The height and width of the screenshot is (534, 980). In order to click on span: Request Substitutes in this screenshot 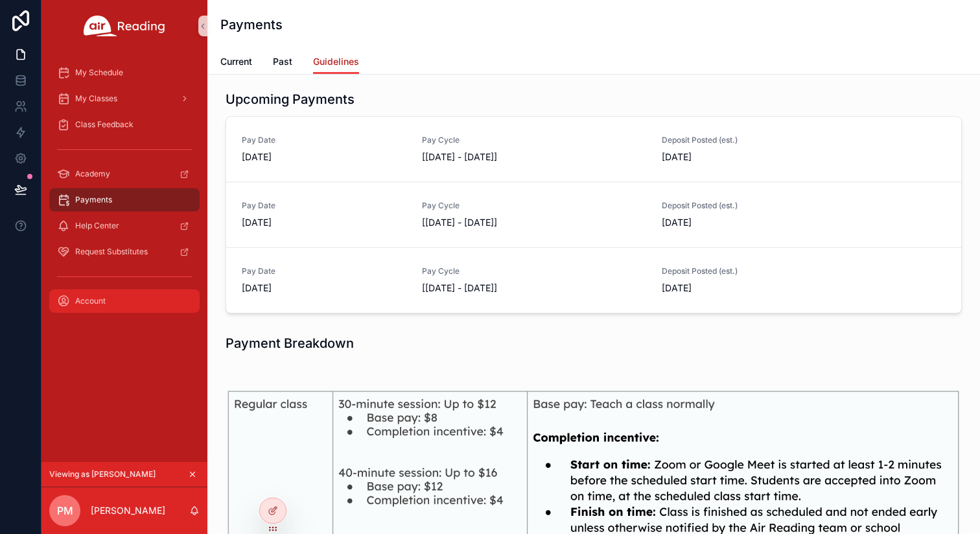, I will do `click(111, 252)`.